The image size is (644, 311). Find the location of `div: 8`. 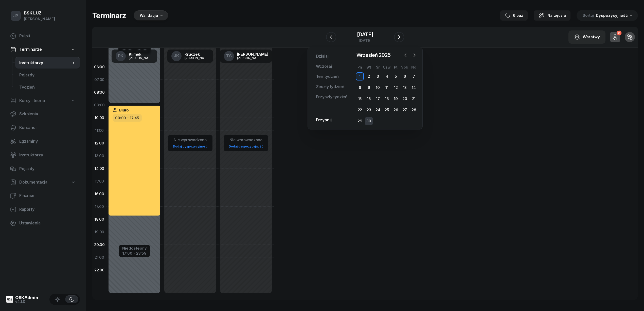

div: 8 is located at coordinates (360, 87).